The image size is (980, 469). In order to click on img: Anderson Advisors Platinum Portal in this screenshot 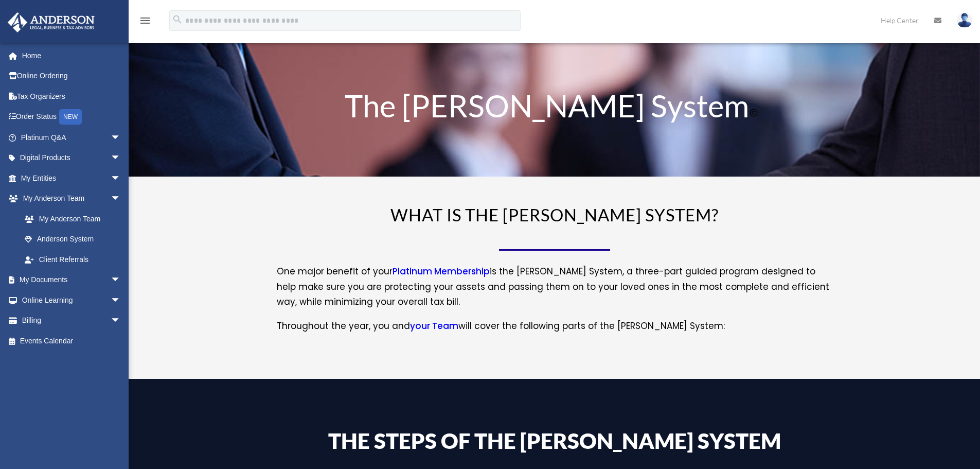, I will do `click(51, 22)`.